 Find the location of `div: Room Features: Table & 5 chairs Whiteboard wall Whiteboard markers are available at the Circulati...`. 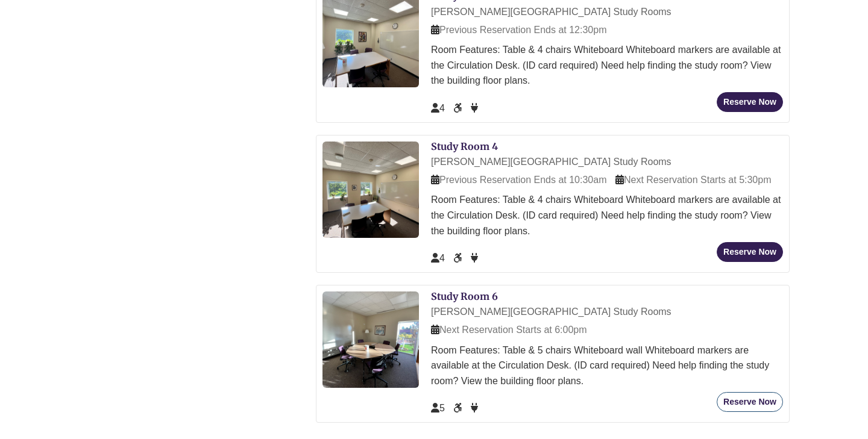

div: Room Features: Table & 5 chairs Whiteboard wall Whiteboard markers are available at the Circulati... is located at coordinates (607, 366).